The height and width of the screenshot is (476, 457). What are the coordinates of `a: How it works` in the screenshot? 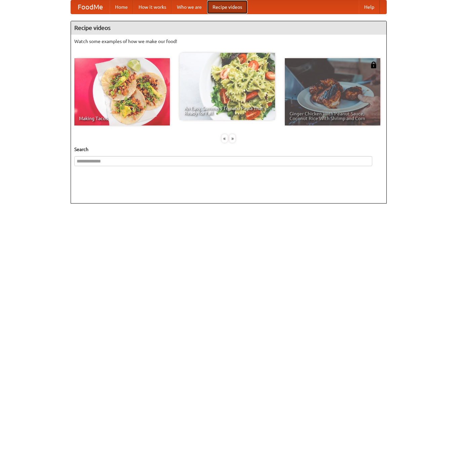 It's located at (153, 7).